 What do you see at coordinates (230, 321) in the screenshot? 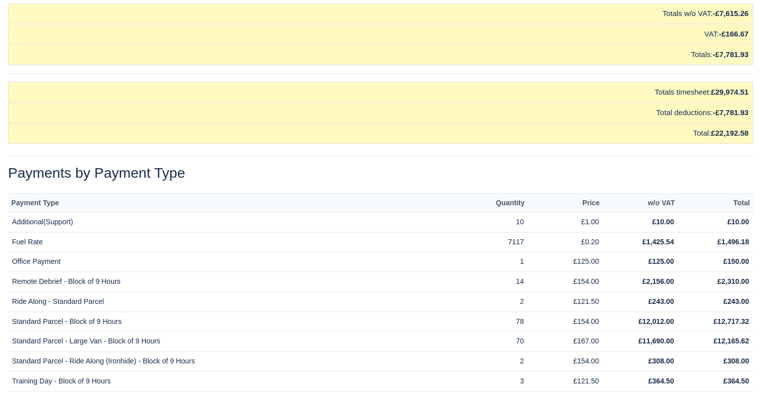
I see `td: Standard Parcel - Block of 9 Hours` at bounding box center [230, 321].